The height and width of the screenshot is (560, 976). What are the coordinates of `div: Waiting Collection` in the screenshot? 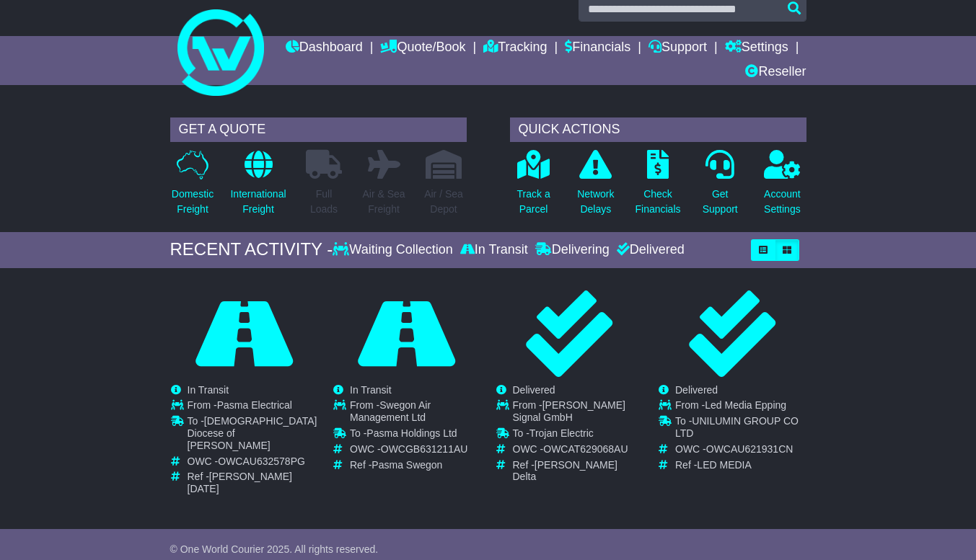 It's located at (394, 251).